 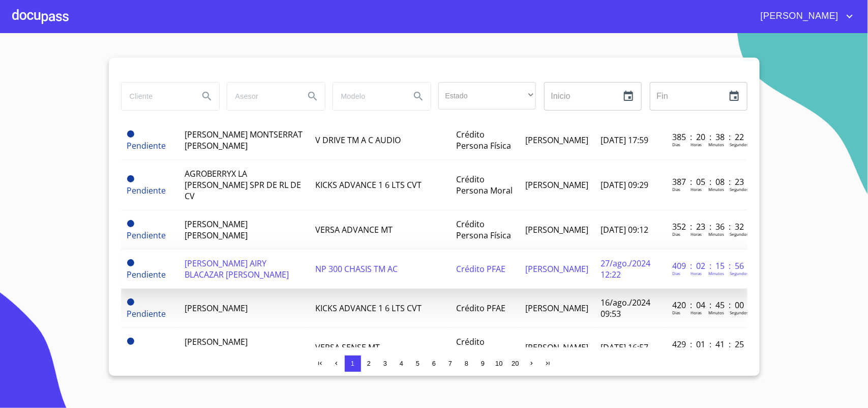 I want to click on button: 4, so click(x=402, y=364).